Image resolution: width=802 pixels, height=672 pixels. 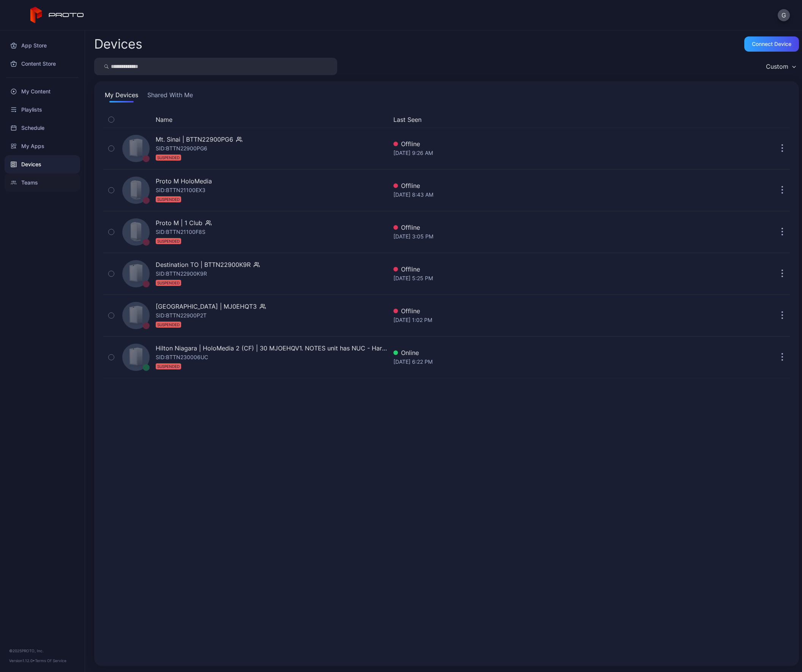 I want to click on div: My Content, so click(x=42, y=92).